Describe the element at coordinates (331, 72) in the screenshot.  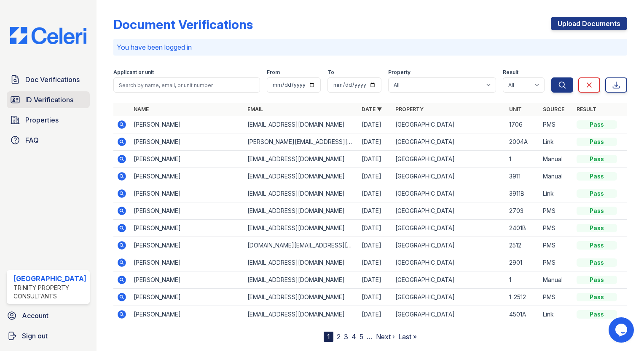
I see `label: To` at that location.